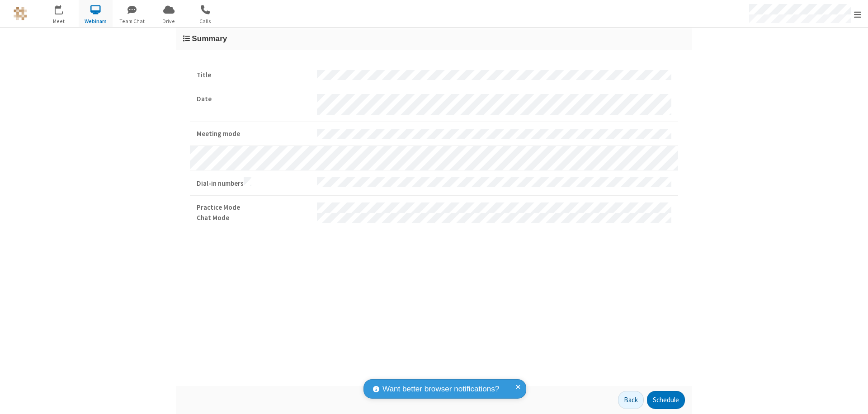 Image resolution: width=868 pixels, height=414 pixels. Describe the element at coordinates (21, 13) in the screenshot. I see `img: QA Selenium DO NOT DELETE OR CHANGE` at that location.